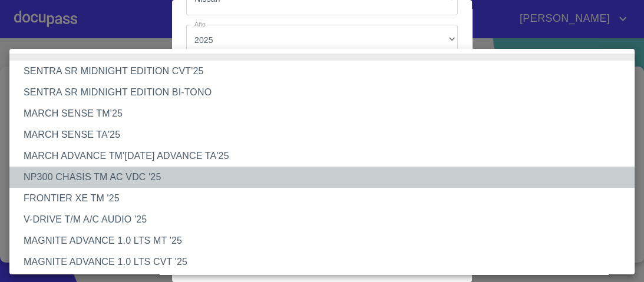  What do you see at coordinates (325, 177) in the screenshot?
I see `li: NP300 CHASIS TM AC VDC '25` at bounding box center [325, 177].